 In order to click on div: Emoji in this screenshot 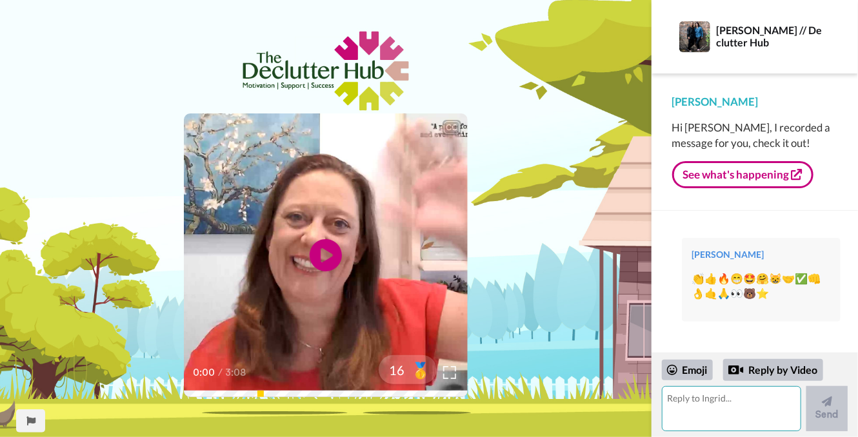, I will do `click(687, 370)`.